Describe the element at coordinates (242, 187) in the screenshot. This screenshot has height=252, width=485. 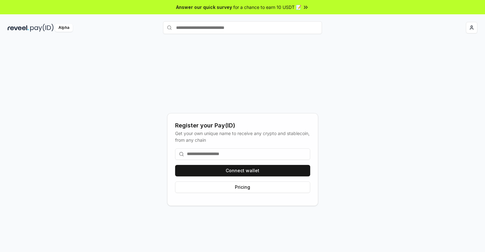
I see `button: Pricing` at that location.